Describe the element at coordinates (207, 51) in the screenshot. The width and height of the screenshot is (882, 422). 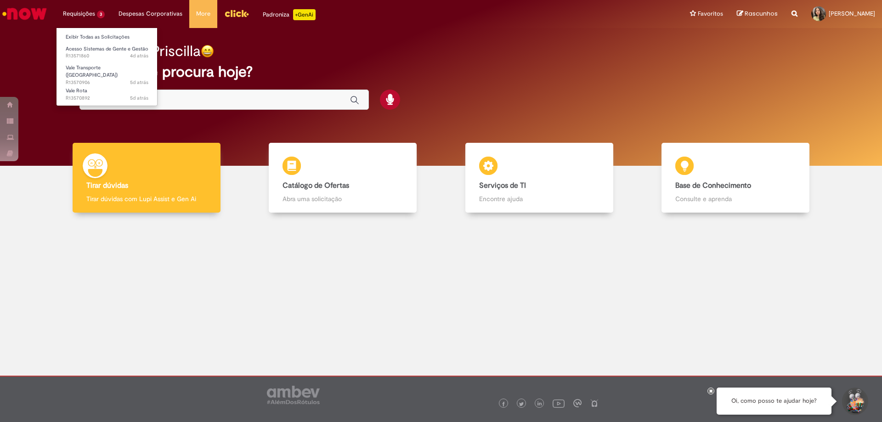
I see `img: happy-face.png` at that location.